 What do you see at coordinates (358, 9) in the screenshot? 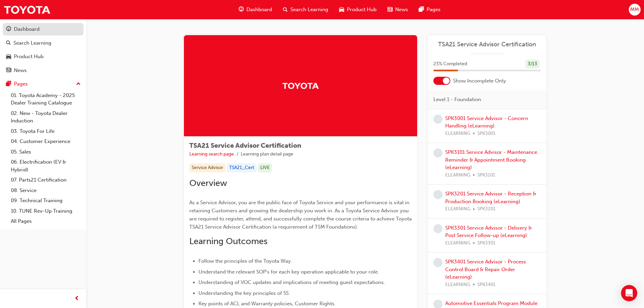
I see `a: car-iconProduct Hub` at bounding box center [358, 9].